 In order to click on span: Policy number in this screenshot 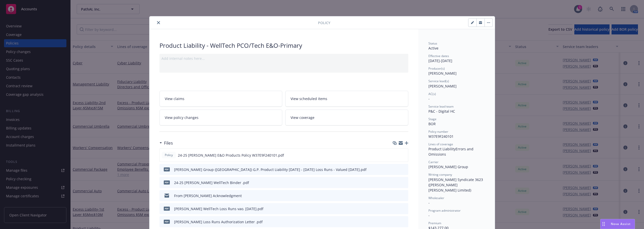, I will do `click(438, 131)`.